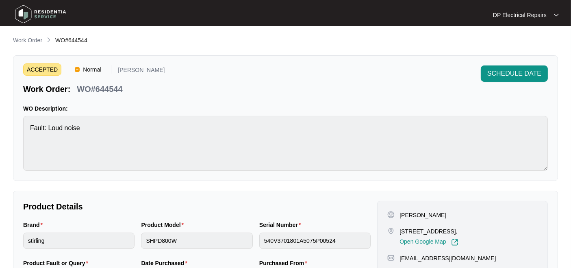  I want to click on label: Product Fault or Query, so click(57, 263).